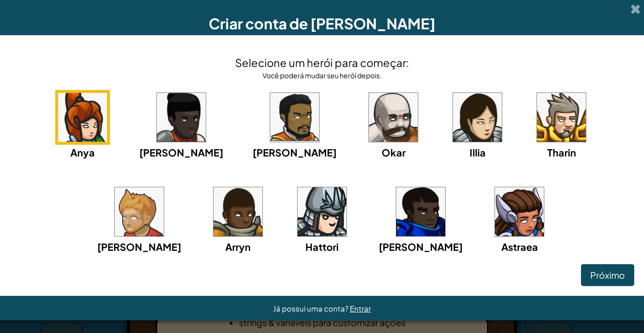 This screenshot has width=644, height=333. Describe the element at coordinates (519, 246) in the screenshot. I see `span: Astraea` at that location.